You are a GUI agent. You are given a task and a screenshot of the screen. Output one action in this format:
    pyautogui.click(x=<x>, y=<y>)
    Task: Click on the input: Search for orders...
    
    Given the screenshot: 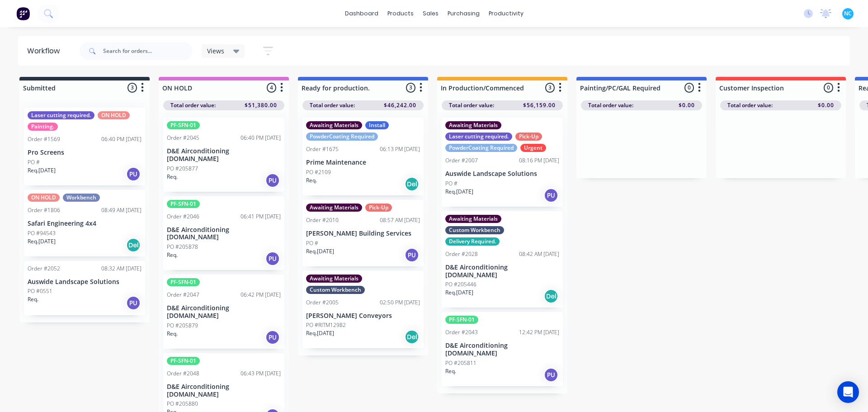 What is the action you would take?
    pyautogui.click(x=148, y=52)
    